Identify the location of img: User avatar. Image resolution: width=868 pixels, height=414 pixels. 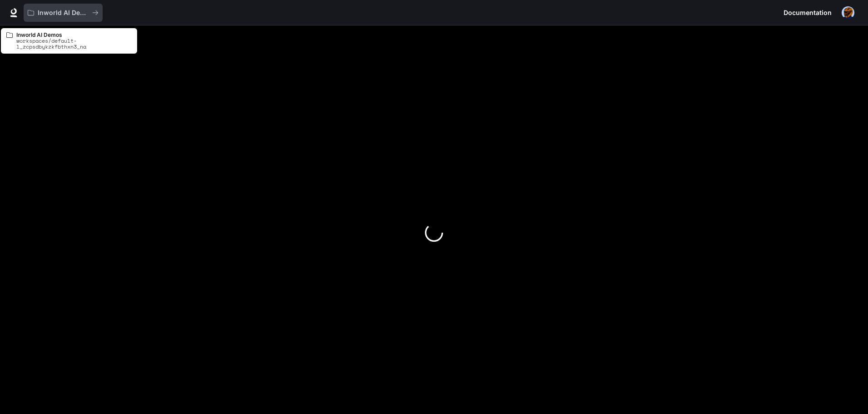
(848, 13).